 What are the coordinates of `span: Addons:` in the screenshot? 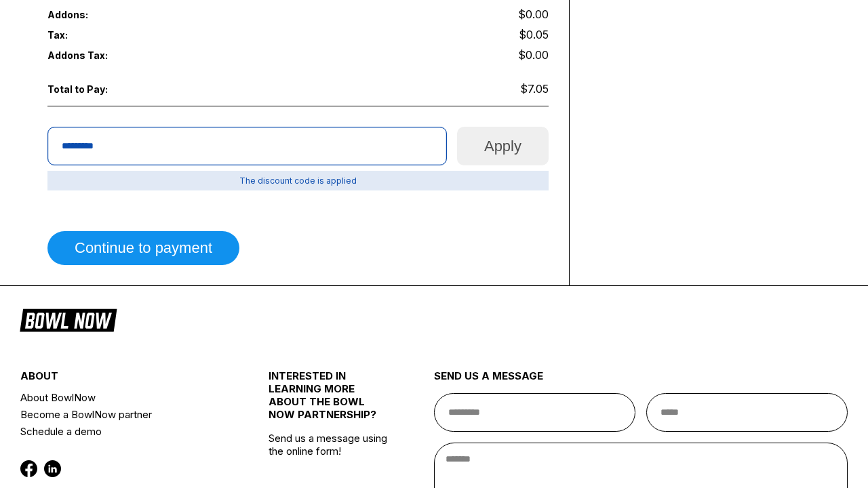 It's located at (98, 14).